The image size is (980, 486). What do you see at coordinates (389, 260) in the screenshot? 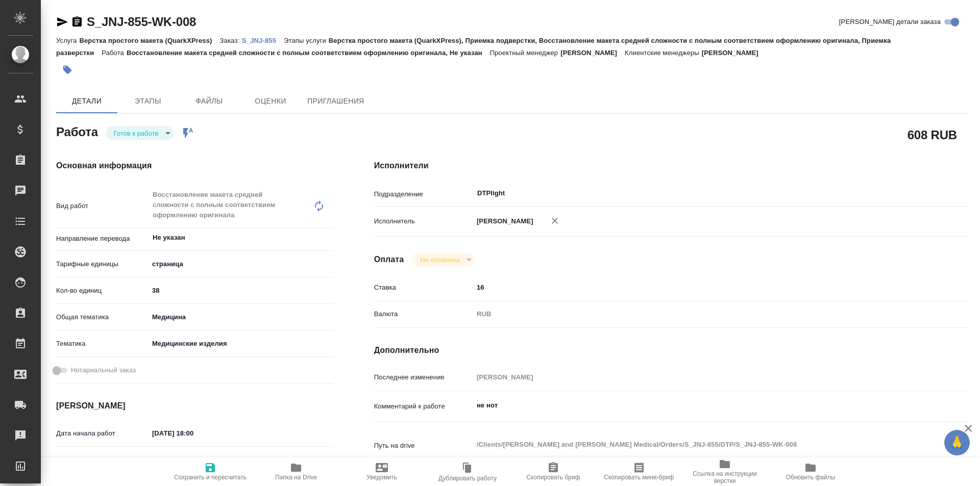
I see `h4: Оплата` at bounding box center [389, 260].